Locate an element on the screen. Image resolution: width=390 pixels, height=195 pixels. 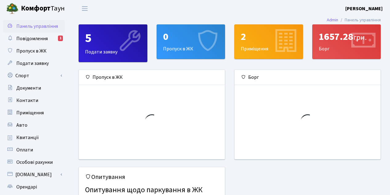
a: Квитанції is located at coordinates (34, 137).